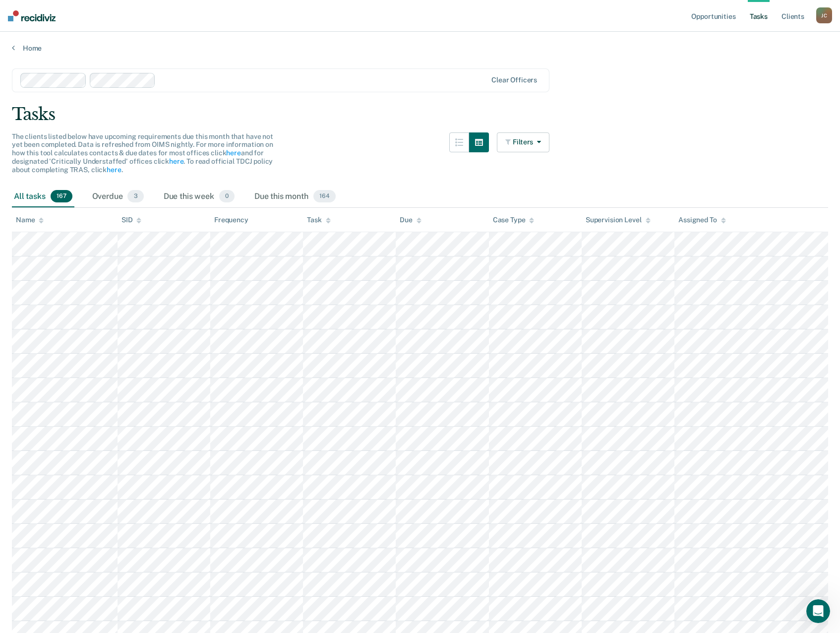 This screenshot has width=840, height=633. What do you see at coordinates (824, 15) in the screenshot?
I see `div: J C` at bounding box center [824, 15].